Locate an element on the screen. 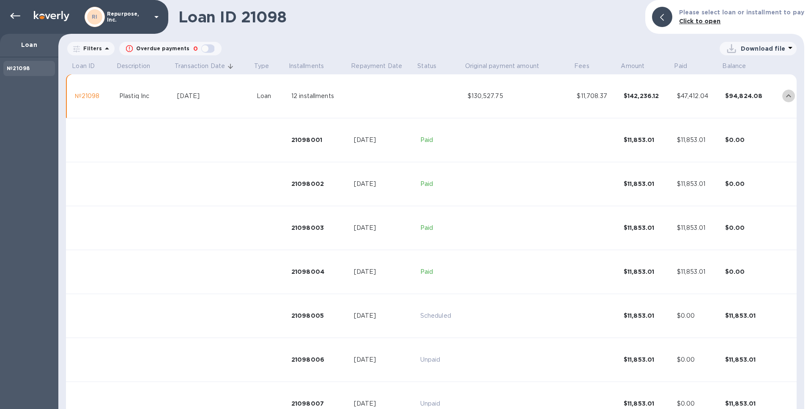  div: 21098002 is located at coordinates (319, 184).